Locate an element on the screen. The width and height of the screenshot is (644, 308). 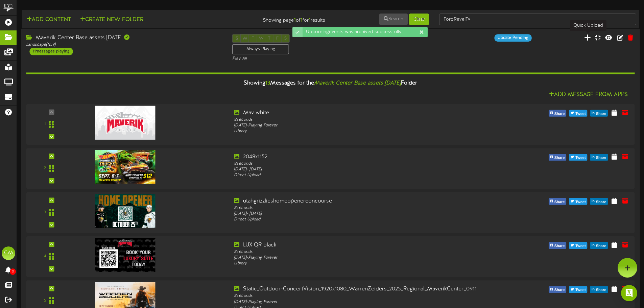
div: Showing Messages for the Folder is located at coordinates (330, 83).